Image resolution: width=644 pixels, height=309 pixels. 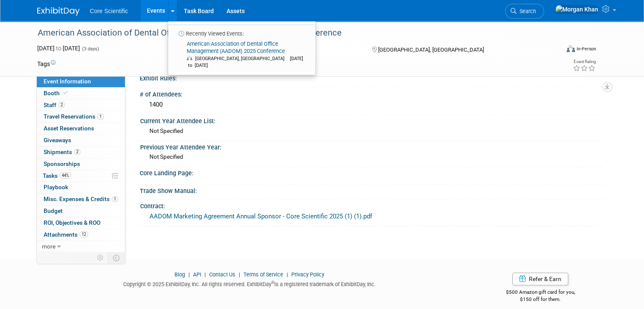 I want to click on a: Booth, so click(x=81, y=93).